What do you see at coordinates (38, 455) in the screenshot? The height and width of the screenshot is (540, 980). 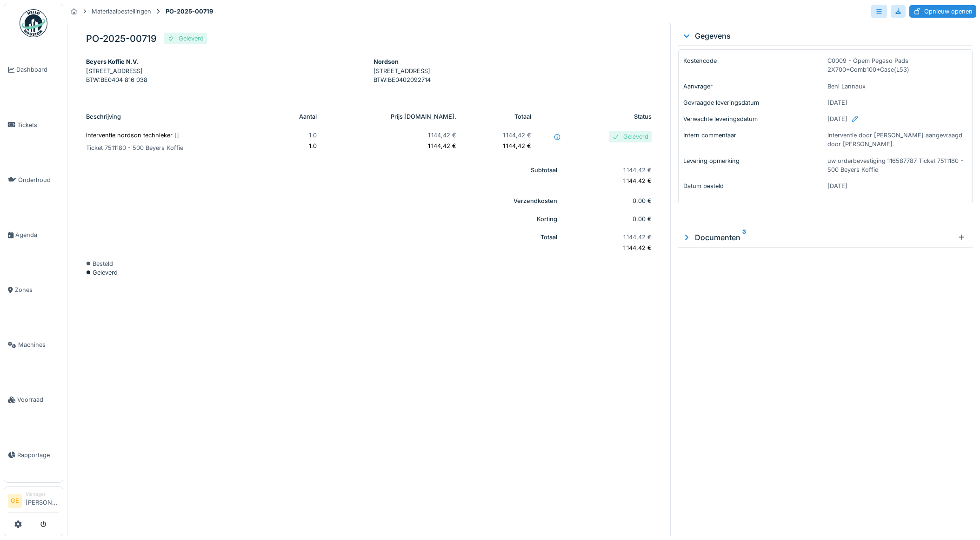 I see `span: Rapportage` at bounding box center [38, 455].